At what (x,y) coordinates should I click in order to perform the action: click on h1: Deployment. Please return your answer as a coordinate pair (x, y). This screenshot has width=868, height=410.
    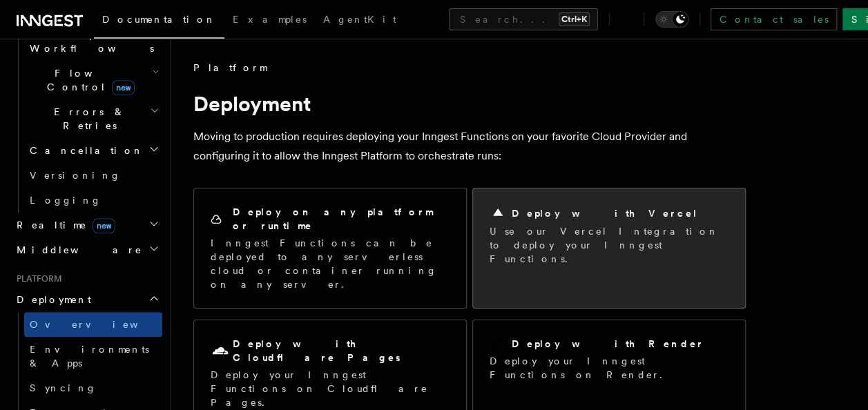
    Looking at the image, I should click on (469, 104).